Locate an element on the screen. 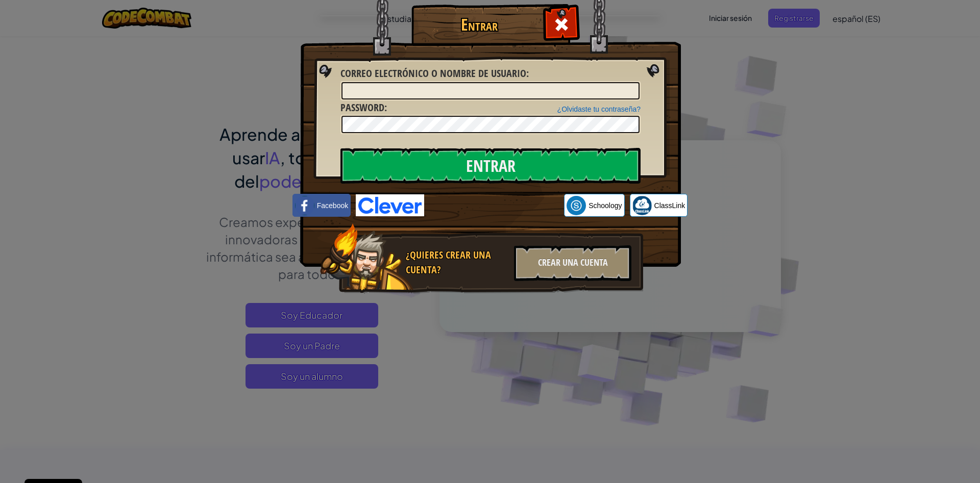 The height and width of the screenshot is (483, 980). a: ¿Olvidaste tu contraseña? is located at coordinates (599, 109).